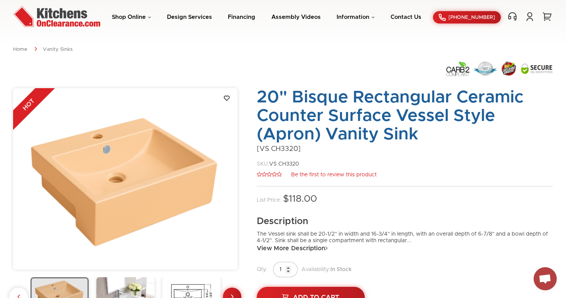 This screenshot has height=298, width=566. I want to click on a: Financing, so click(241, 17).